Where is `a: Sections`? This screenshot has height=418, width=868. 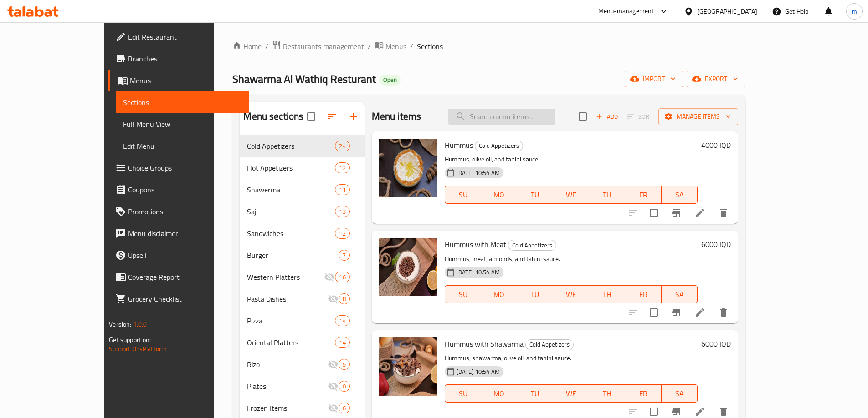
a: Sections is located at coordinates (182, 103).